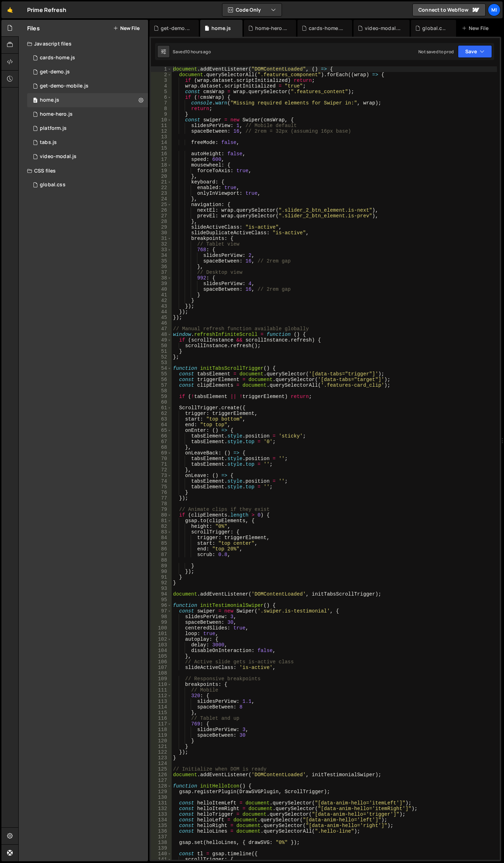  I want to click on div: 26, so click(161, 210).